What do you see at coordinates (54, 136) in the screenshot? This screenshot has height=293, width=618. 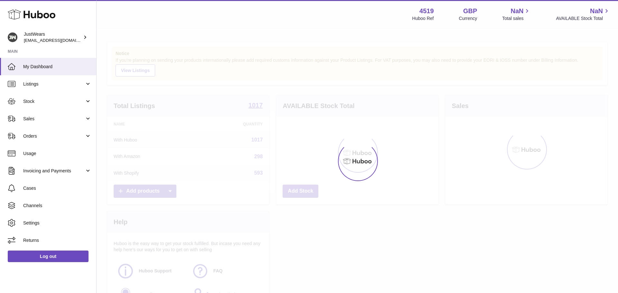 I see `span: Orders` at bounding box center [54, 136].